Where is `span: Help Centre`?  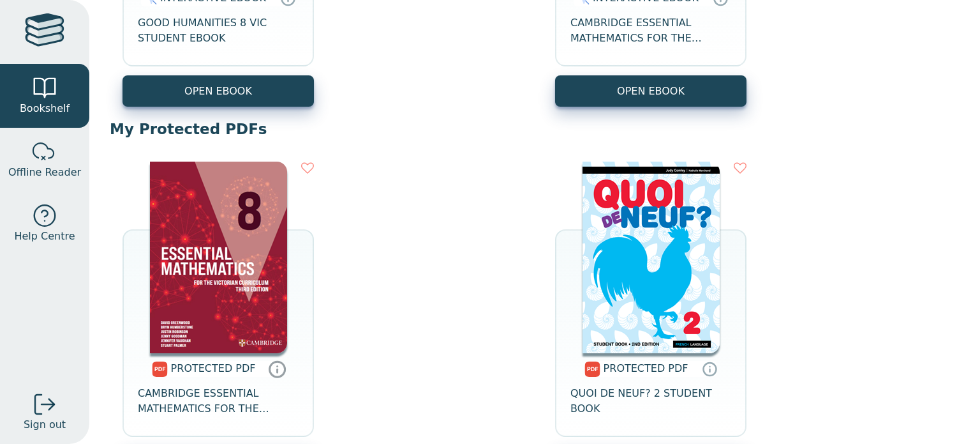
span: Help Centre is located at coordinates (44, 236).